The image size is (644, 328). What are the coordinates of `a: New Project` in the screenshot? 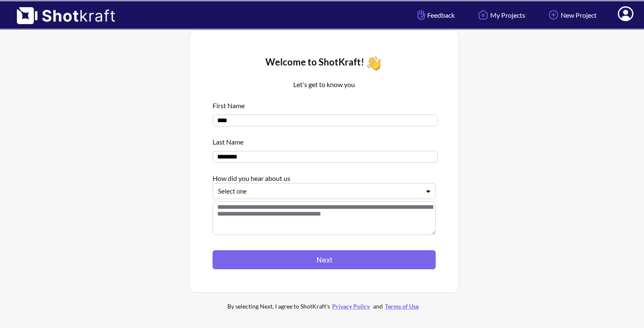 It's located at (571, 15).